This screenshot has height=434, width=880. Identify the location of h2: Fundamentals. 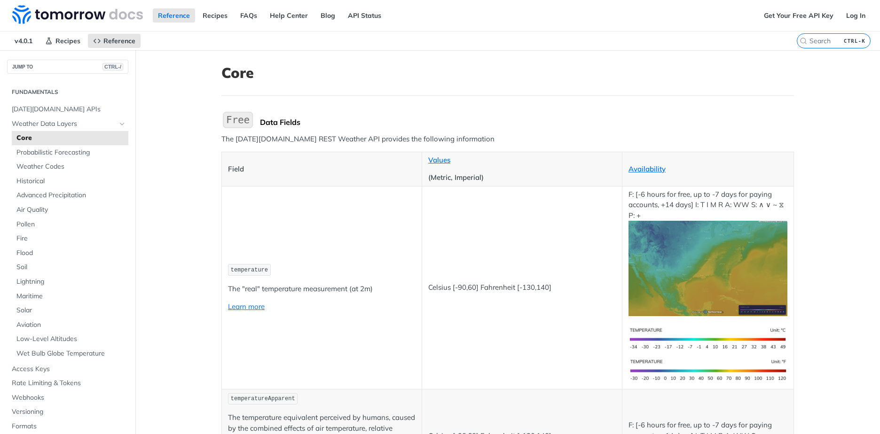
(68, 92).